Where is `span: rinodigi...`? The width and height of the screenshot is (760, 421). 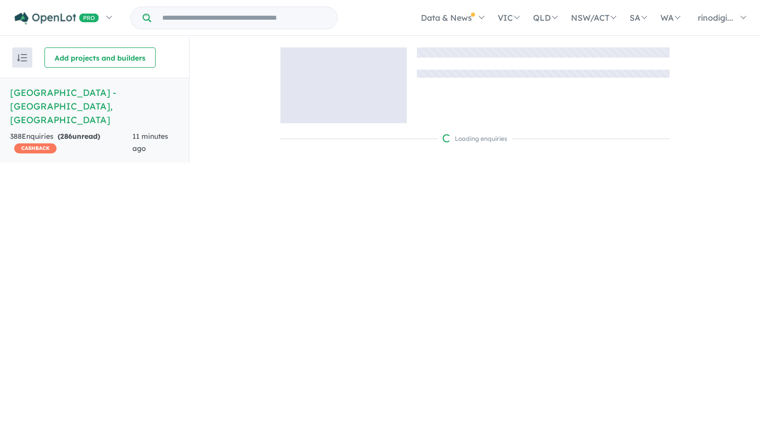
span: rinodigi... is located at coordinates (715, 18).